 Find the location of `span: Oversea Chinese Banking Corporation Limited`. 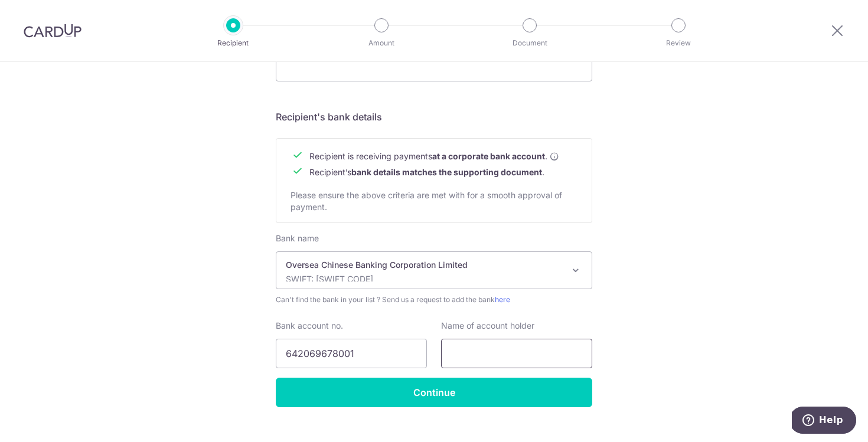

span: Oversea Chinese Banking Corporation Limited is located at coordinates (434, 271).